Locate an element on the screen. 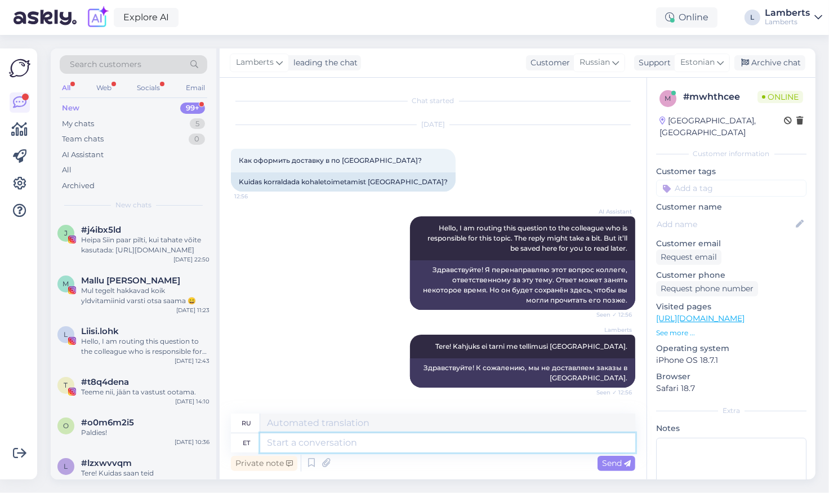 Image resolution: width=829 pixels, height=493 pixels. a: LambertsLamberts is located at coordinates (793, 17).